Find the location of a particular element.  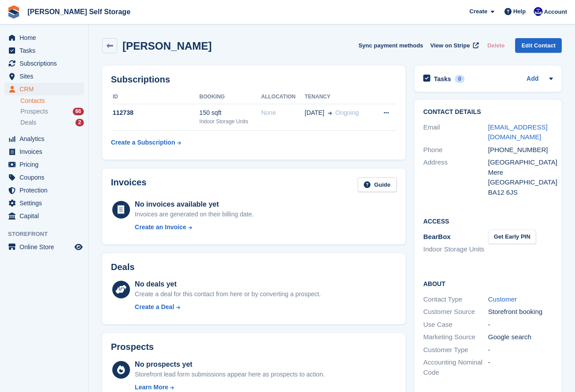

div: Marketing Source is located at coordinates (456, 338).